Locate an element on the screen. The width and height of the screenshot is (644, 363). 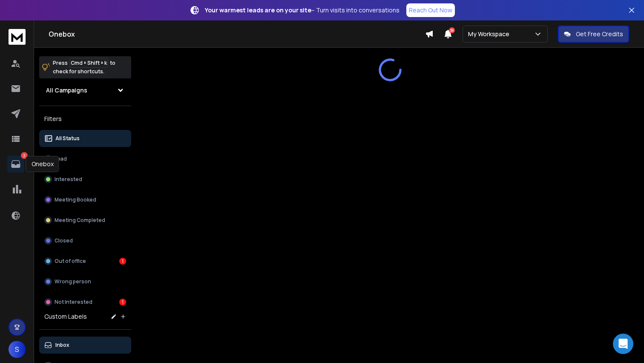
button: All Status is located at coordinates (85, 139).